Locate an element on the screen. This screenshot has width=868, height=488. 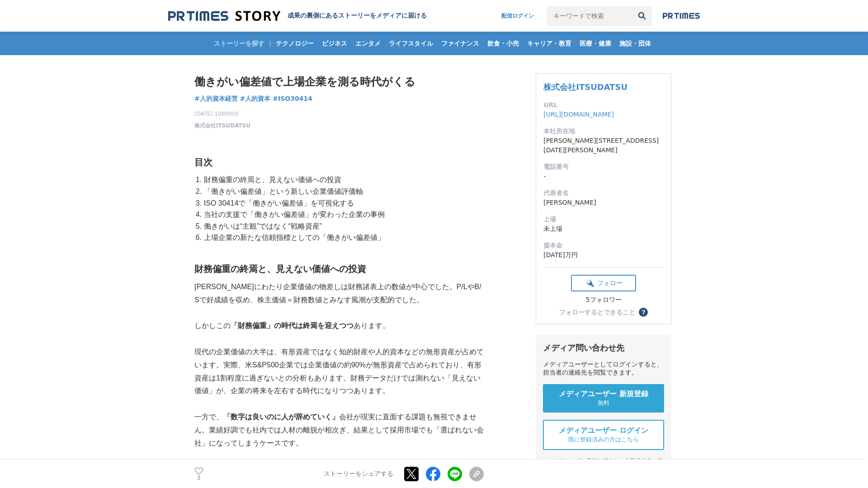
span: 施設・団体 is located at coordinates (636, 43).